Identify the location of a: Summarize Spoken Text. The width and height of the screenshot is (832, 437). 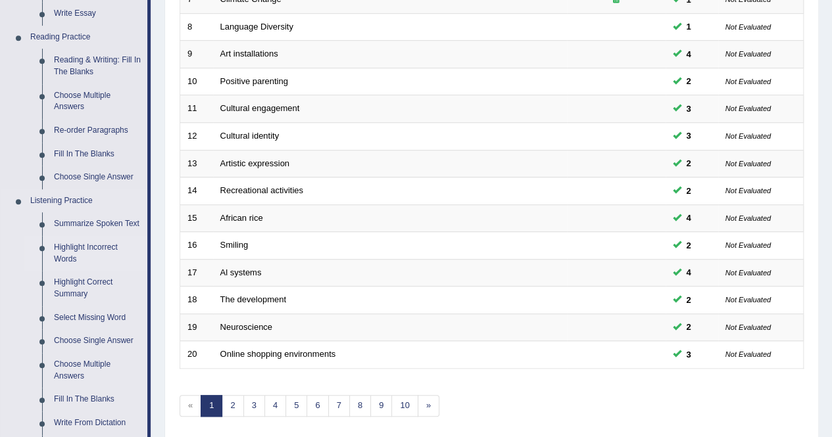
(97, 224).